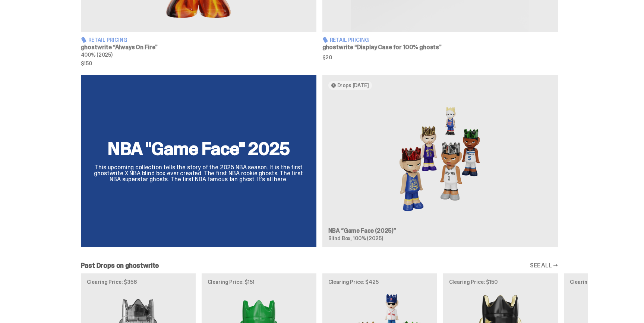  What do you see at coordinates (380, 282) in the screenshot?
I see `p: Clearing Price: $425` at bounding box center [380, 282].